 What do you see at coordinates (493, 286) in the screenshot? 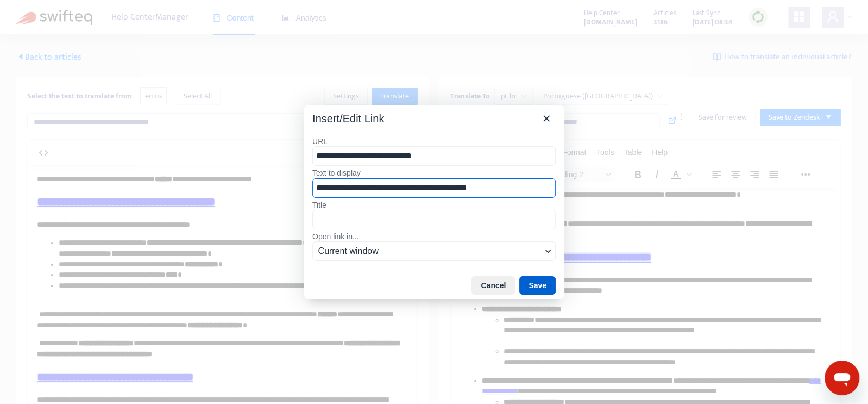
I see `button: Cancel` at bounding box center [493, 286].